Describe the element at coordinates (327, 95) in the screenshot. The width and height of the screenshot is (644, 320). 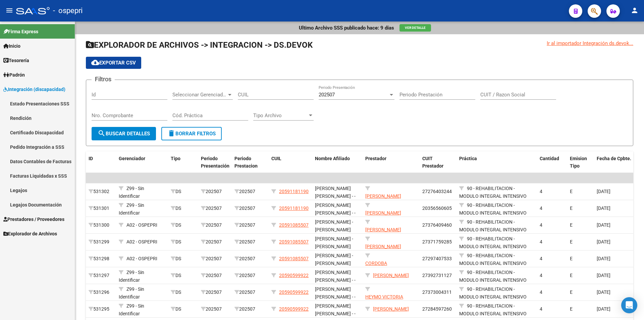
I see `span: 202507` at that location.